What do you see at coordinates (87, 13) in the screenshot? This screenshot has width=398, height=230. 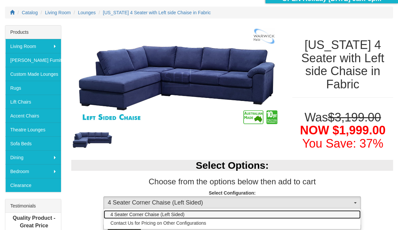 I see `a: Lounges` at bounding box center [87, 13].